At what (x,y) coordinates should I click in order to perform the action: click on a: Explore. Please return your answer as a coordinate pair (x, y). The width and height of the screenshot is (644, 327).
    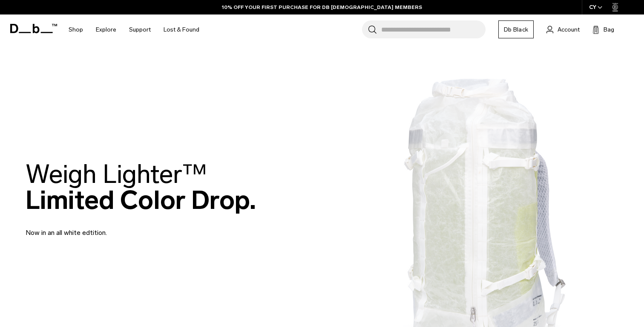
    Looking at the image, I should click on (106, 29).